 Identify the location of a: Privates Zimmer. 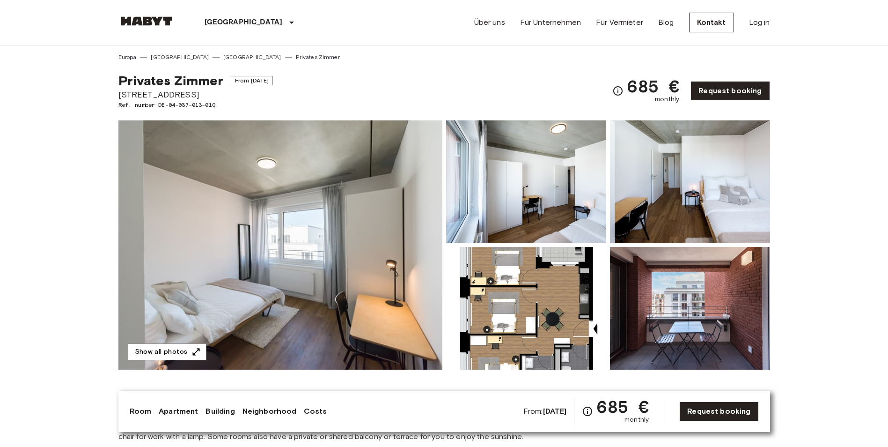
(318, 57).